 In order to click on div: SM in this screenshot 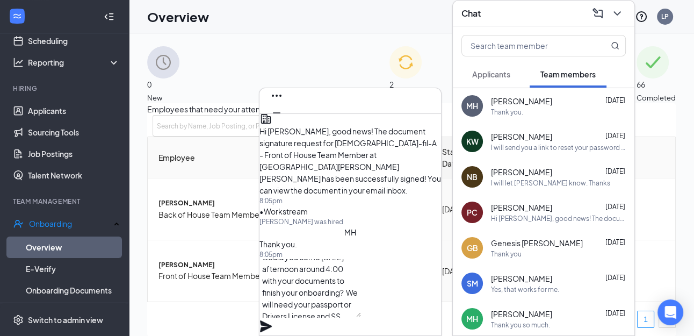, I will do `click(472, 283)`.